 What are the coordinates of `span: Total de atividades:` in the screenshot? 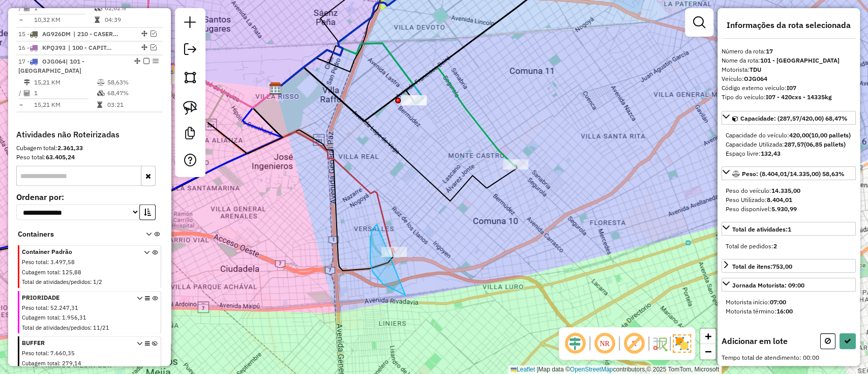 It's located at (761, 229).